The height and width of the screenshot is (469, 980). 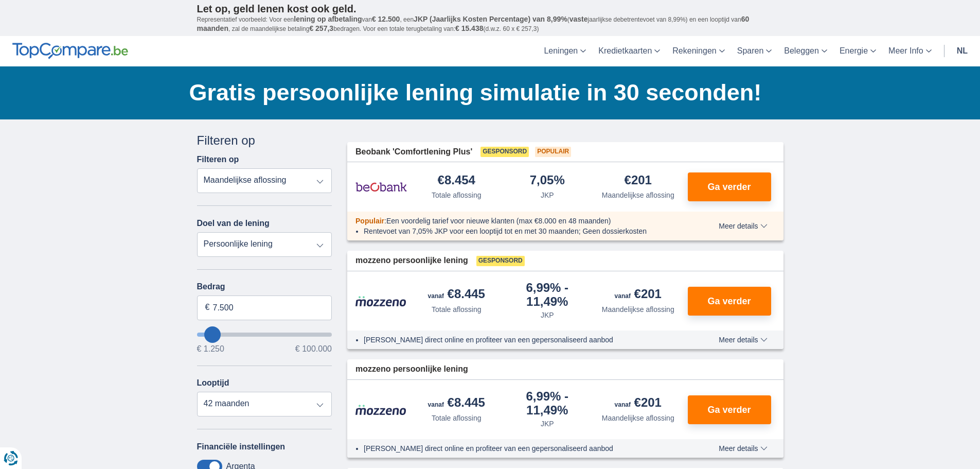 What do you see at coordinates (565, 51) in the screenshot?
I see `a: Leningen` at bounding box center [565, 51].